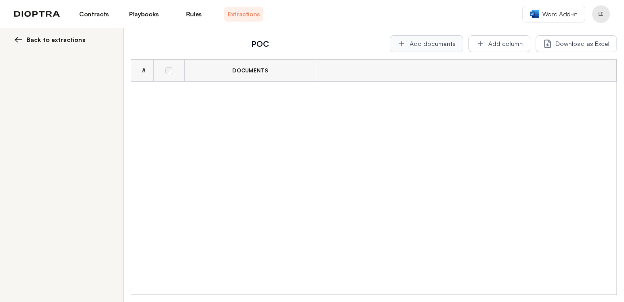 This screenshot has width=624, height=302. I want to click on h2: POC, so click(260, 44).